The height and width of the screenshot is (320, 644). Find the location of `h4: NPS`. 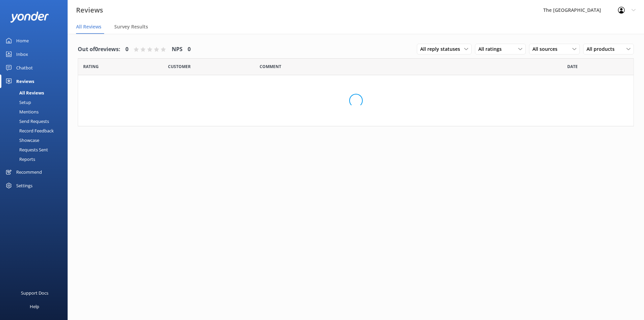

h4: NPS is located at coordinates (177, 49).